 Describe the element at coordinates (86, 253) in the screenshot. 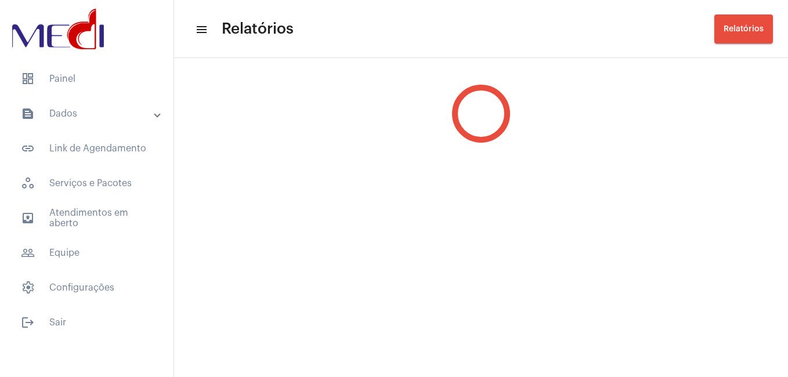

I see `span: Equipe` at that location.